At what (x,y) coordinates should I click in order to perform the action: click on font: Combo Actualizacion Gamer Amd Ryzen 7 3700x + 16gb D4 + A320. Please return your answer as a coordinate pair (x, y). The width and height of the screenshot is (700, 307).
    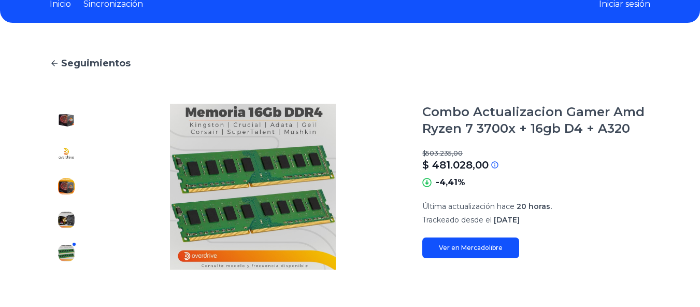
    Looking at the image, I should click on (533, 120).